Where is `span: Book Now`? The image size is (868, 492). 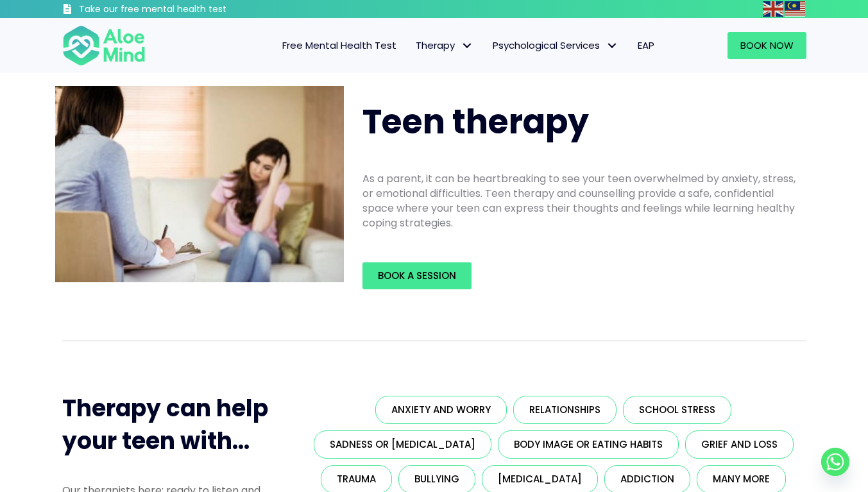 span: Book Now is located at coordinates (767, 45).